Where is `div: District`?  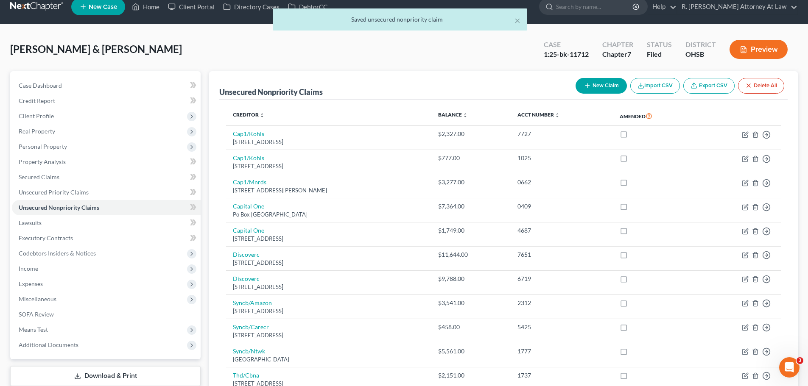 div: District is located at coordinates (701, 45).